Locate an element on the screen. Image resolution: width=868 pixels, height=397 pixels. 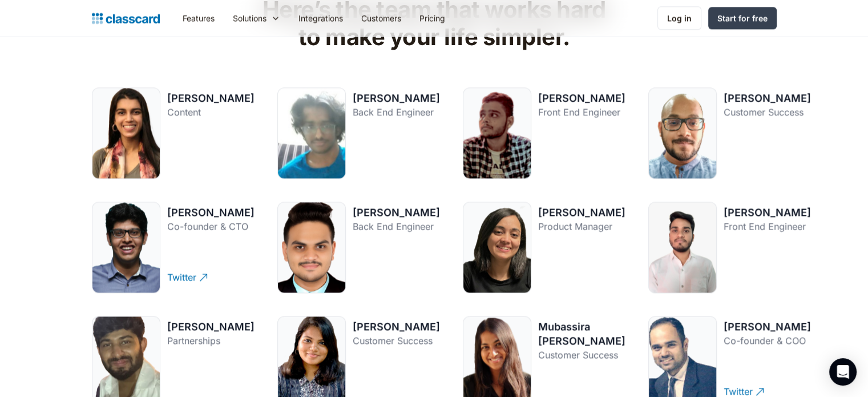
div: Start for free is located at coordinates (742, 18).